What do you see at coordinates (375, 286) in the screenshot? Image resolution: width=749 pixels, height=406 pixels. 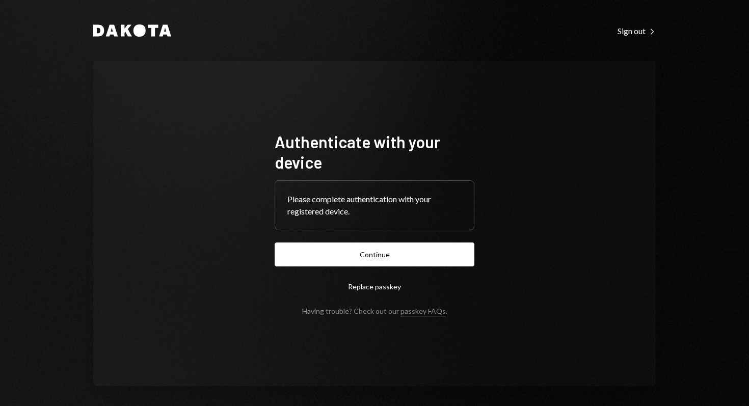 I see `button: Replace passkey` at bounding box center [375, 286].